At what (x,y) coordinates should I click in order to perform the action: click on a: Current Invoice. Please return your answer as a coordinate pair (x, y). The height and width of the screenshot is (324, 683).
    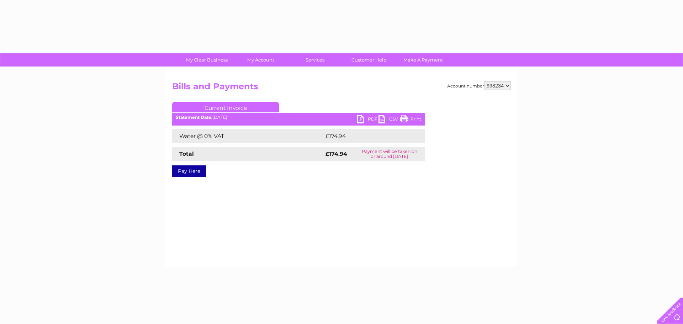
    Looking at the image, I should click on (225, 107).